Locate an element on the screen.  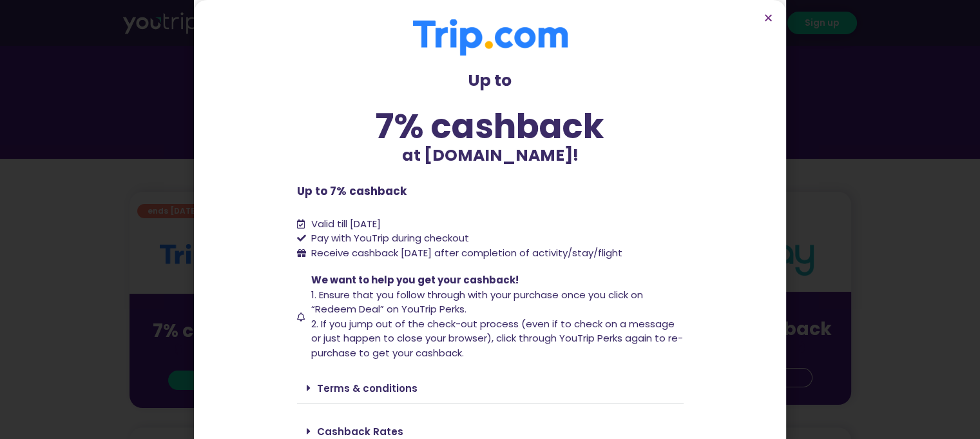
p: Up to is located at coordinates (491, 81).